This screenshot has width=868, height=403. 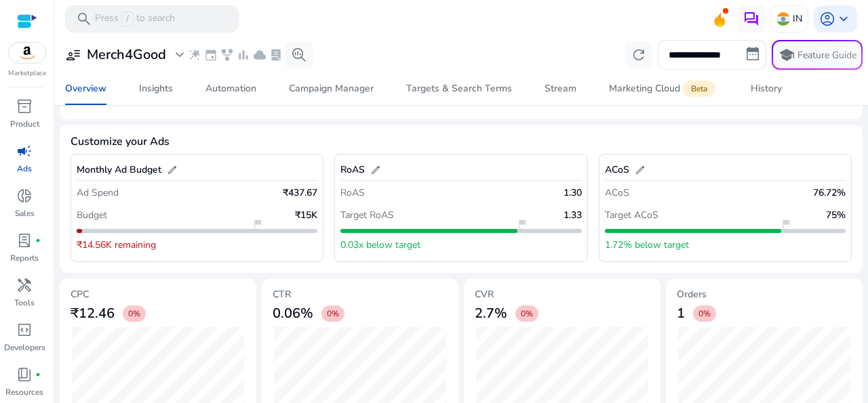 I want to click on h5: CVR, so click(x=562, y=294).